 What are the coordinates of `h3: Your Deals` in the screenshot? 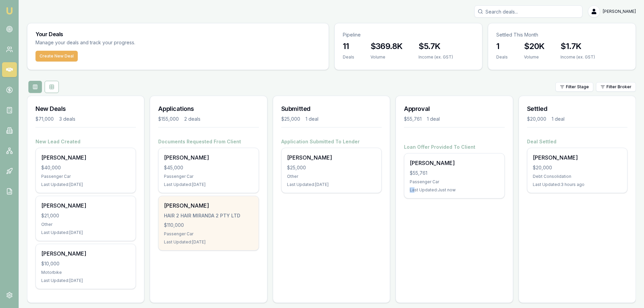 It's located at (177, 34).